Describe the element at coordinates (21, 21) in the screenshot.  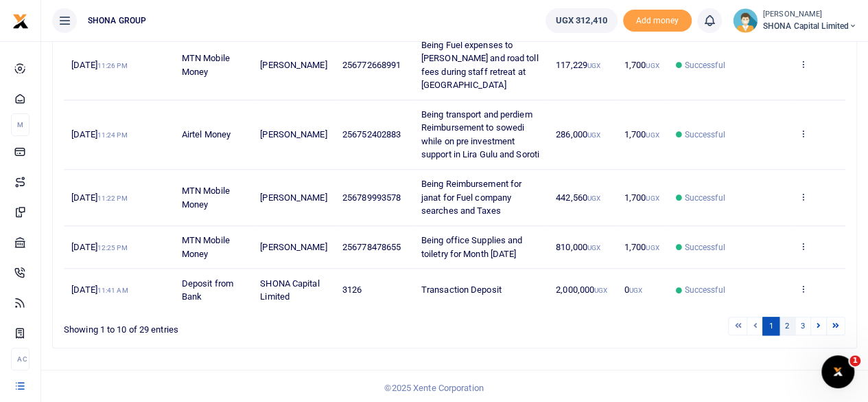
I see `img: logo-small` at that location.